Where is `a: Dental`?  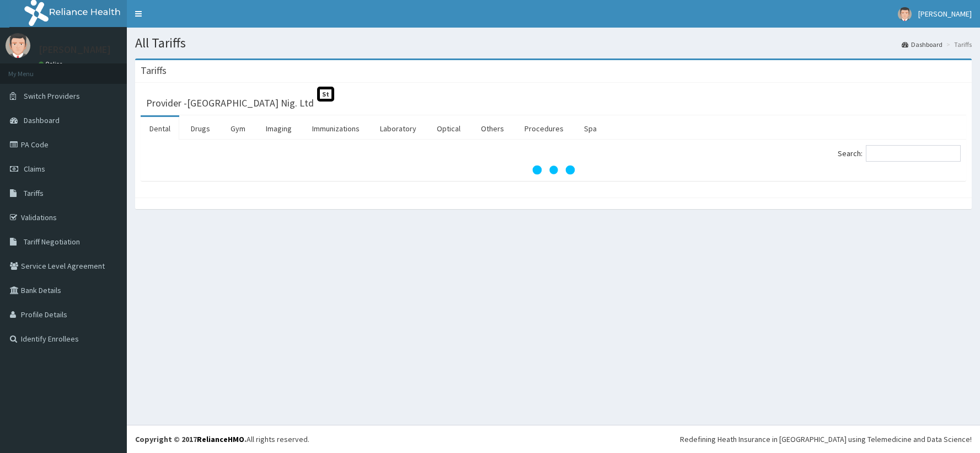
a: Dental is located at coordinates (160, 128).